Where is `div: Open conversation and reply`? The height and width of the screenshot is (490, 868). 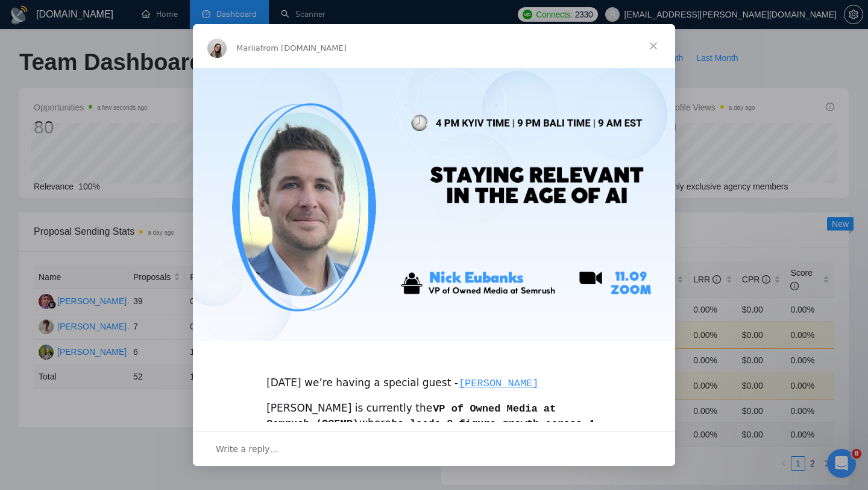 div: Open conversation and reply is located at coordinates (434, 448).